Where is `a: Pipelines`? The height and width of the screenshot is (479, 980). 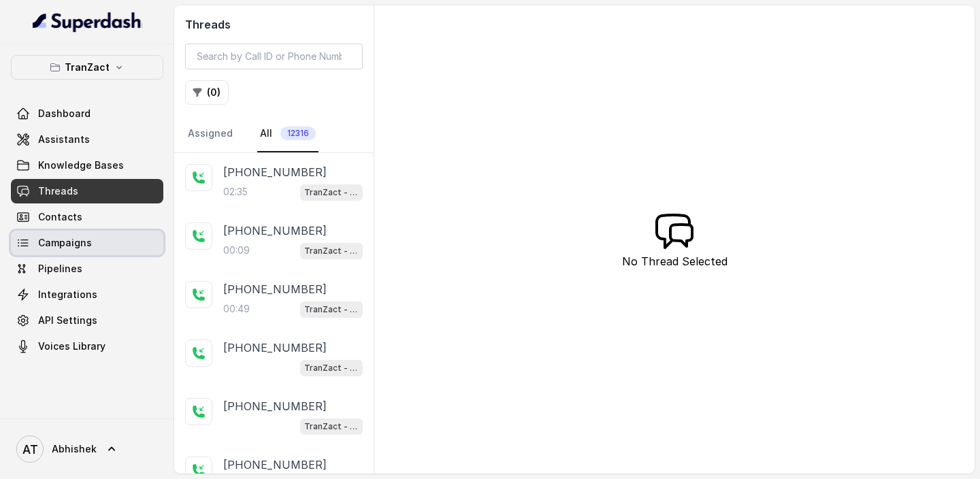 a: Pipelines is located at coordinates (87, 269).